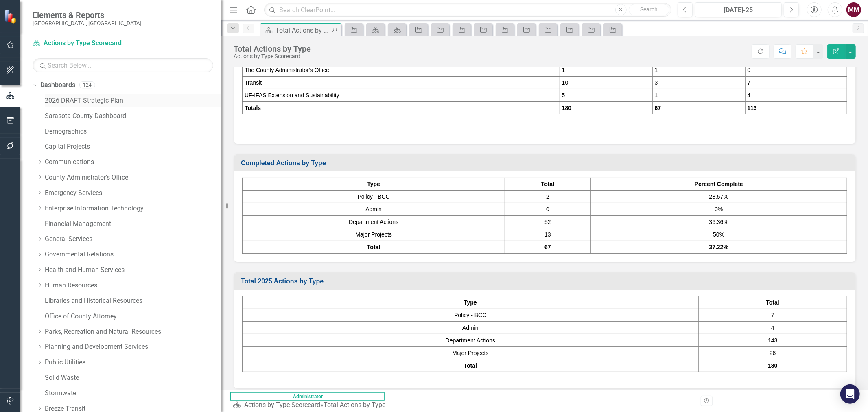 The height and width of the screenshot is (412, 868). I want to click on td: Transit, so click(401, 82).